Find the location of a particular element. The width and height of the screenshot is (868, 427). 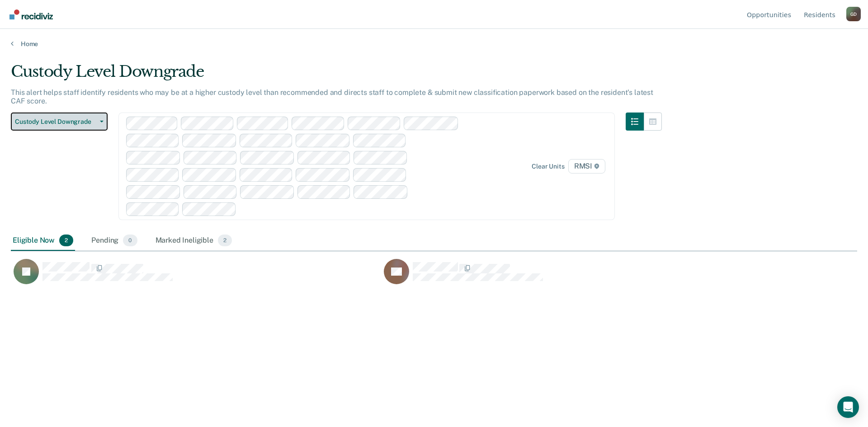

div: Eligible Now2 is located at coordinates (43, 241).